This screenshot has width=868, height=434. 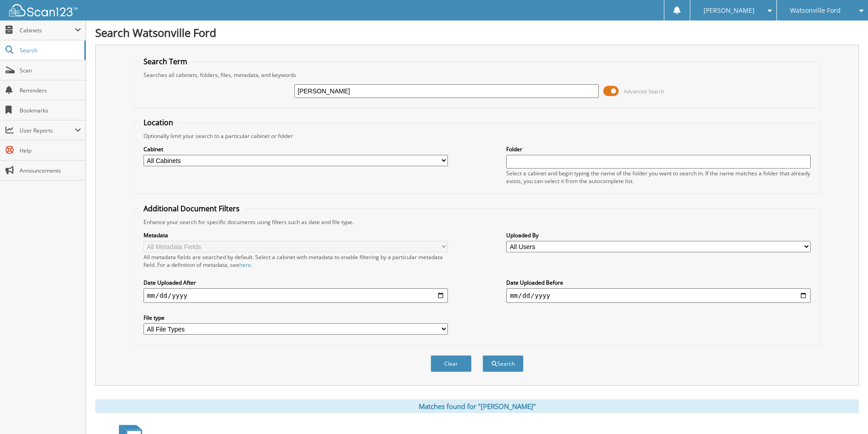 What do you see at coordinates (47, 131) in the screenshot?
I see `span: User Reports` at bounding box center [47, 131].